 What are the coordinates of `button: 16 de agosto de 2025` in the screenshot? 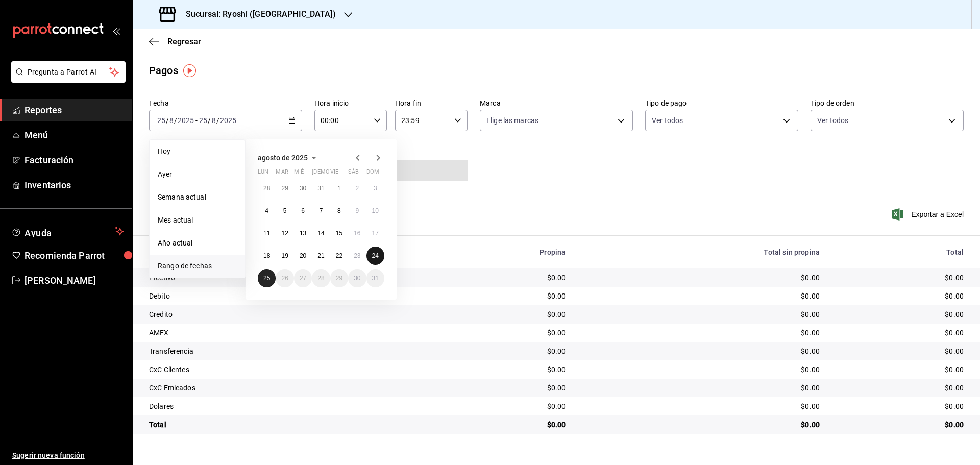 It's located at (356, 233).